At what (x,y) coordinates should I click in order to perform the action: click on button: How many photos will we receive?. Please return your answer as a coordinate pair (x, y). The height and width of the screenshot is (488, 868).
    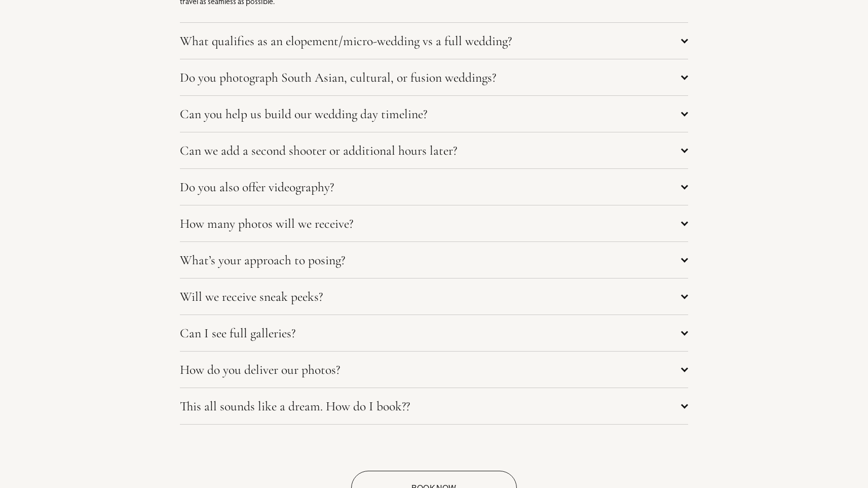
    Looking at the image, I should click on (434, 223).